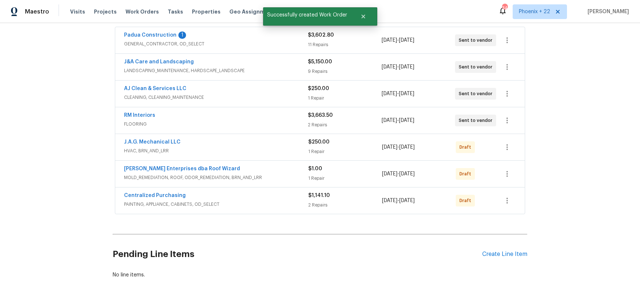  What do you see at coordinates (155, 89) in the screenshot?
I see `a: AJ Clean & Services LLC` at bounding box center [155, 89].